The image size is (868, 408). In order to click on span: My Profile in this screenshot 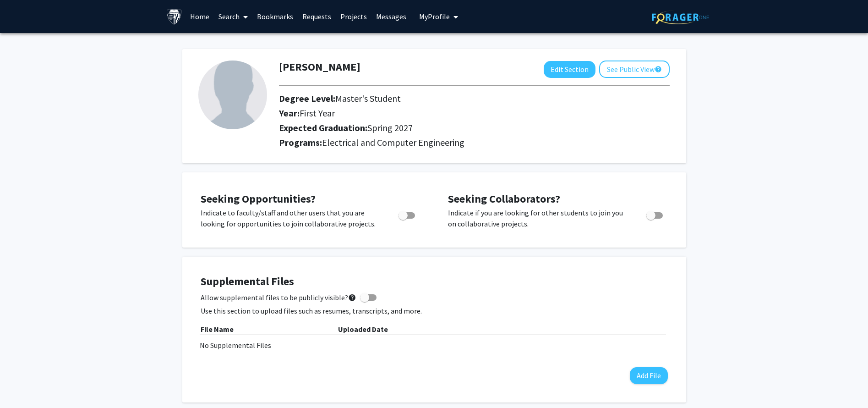, I will do `click(434, 17)`.